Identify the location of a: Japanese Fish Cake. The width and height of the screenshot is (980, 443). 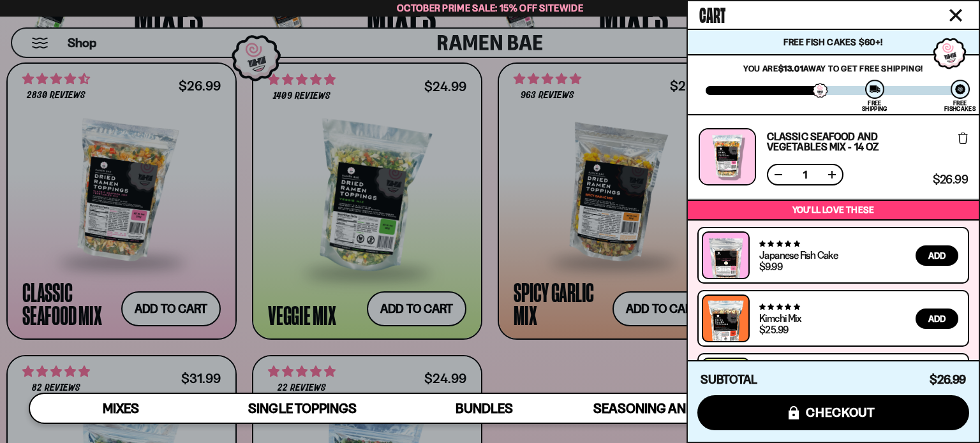
(798, 255).